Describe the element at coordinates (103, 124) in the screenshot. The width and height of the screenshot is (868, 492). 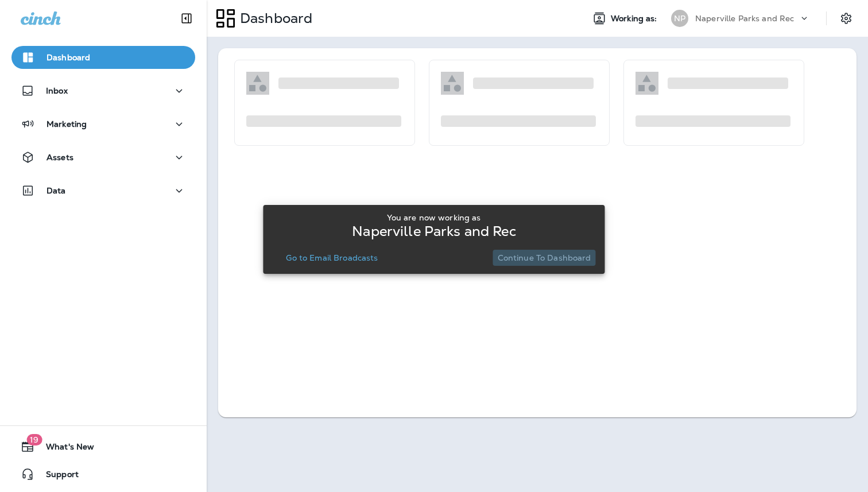
I see `button: Marketing` at that location.